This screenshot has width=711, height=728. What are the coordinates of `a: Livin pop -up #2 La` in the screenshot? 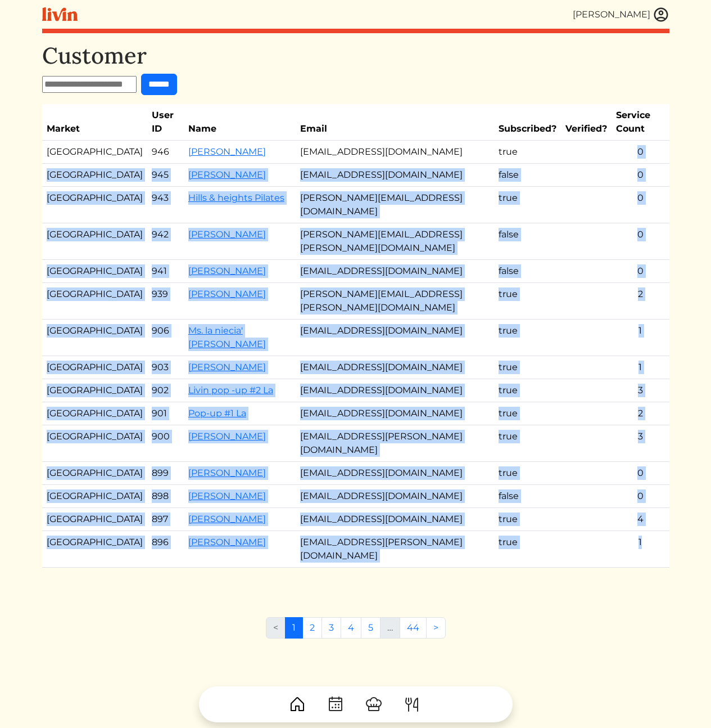 It's located at (231, 390).